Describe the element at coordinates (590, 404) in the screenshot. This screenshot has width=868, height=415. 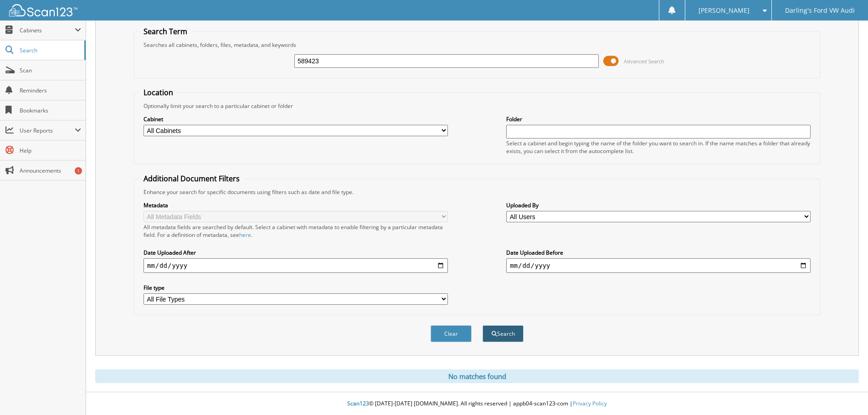
I see `a: Privacy Policy` at that location.